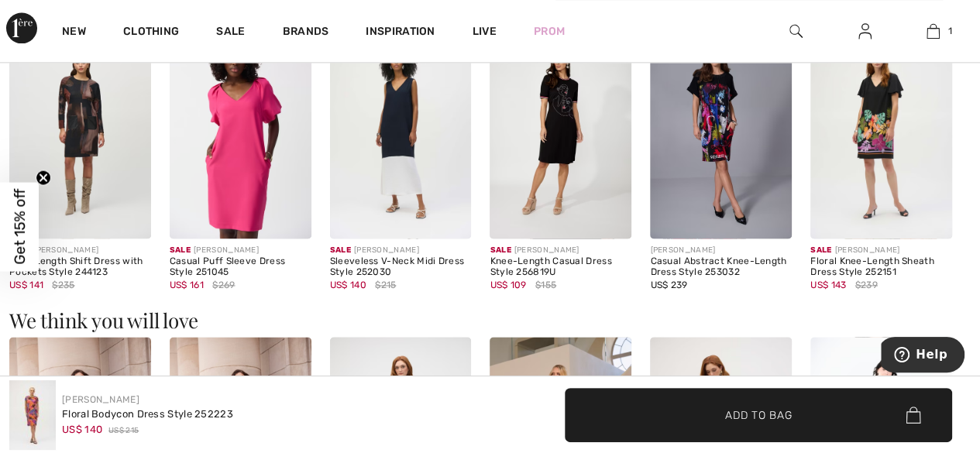 The width and height of the screenshot is (980, 453). What do you see at coordinates (151, 33) in the screenshot?
I see `a: Clothing` at bounding box center [151, 33].